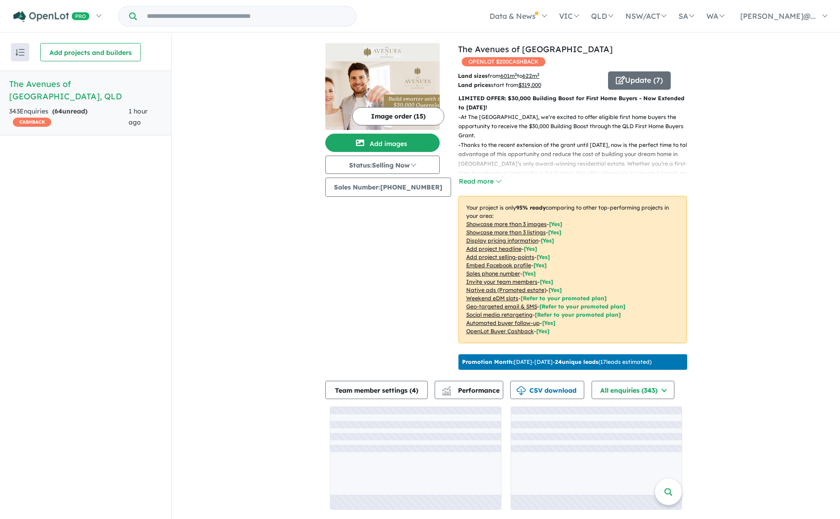  I want to click on b: Promotion Month:, so click(488, 362).